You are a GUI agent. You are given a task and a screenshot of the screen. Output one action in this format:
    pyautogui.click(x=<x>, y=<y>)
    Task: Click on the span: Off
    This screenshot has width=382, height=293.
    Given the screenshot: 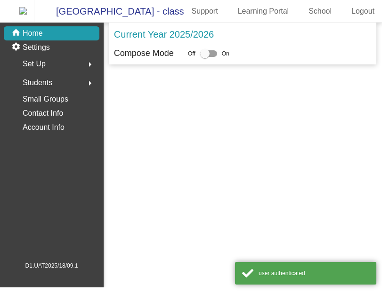 What is the action you would take?
    pyautogui.click(x=192, y=54)
    